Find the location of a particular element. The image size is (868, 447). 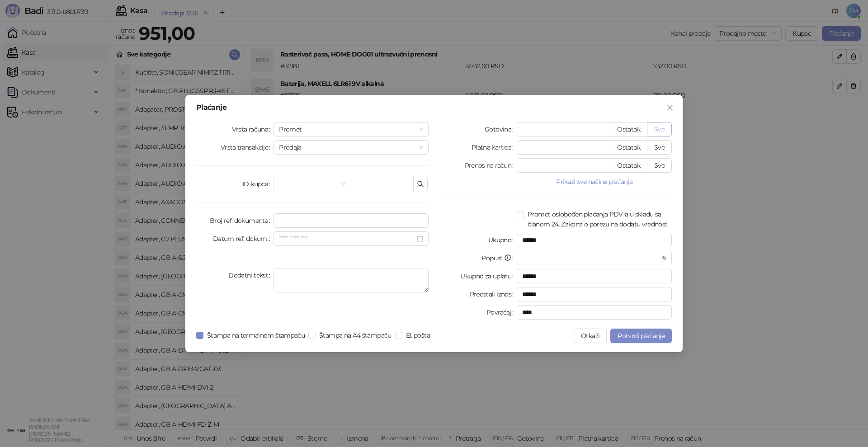

label: Vrsta transakcije is located at coordinates (247, 148).